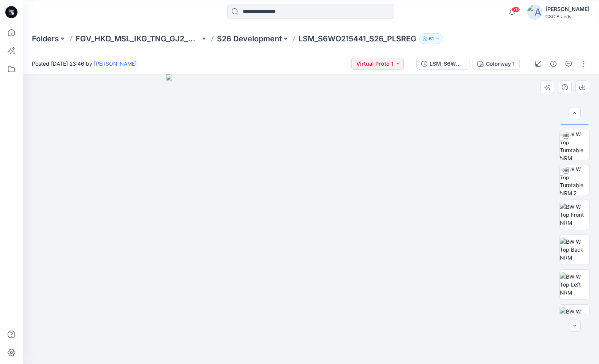 This screenshot has width=599, height=364. What do you see at coordinates (138, 39) in the screenshot?
I see `a: FGV_HKD_MSL_IKG_TNG_GJ2_HAL` at bounding box center [138, 39].